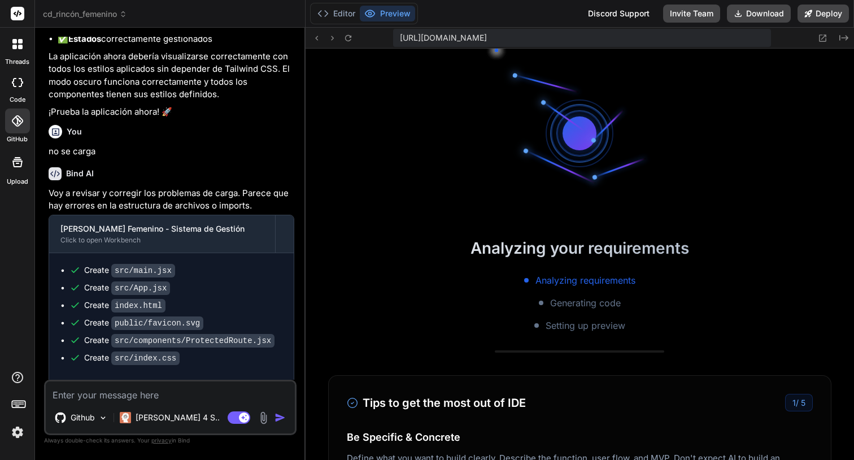 The image size is (854, 460). I want to click on code: index.html, so click(138, 305).